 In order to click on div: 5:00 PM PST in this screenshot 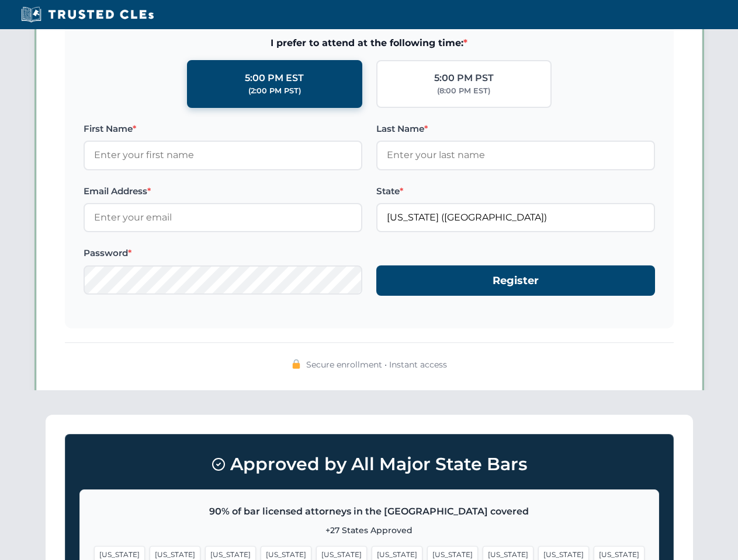, I will do `click(464, 78)`.